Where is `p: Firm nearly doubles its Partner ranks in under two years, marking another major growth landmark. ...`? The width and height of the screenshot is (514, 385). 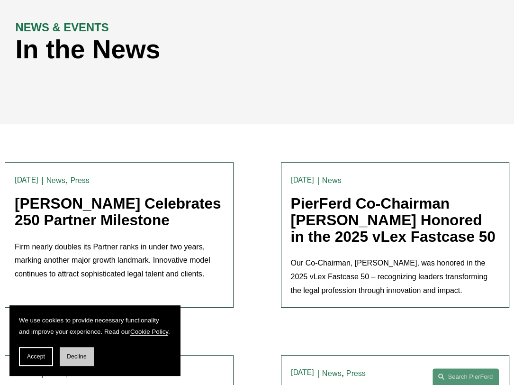 p: Firm nearly doubles its Partner ranks in under two years, marking another major growth landmark. ... is located at coordinates (119, 261).